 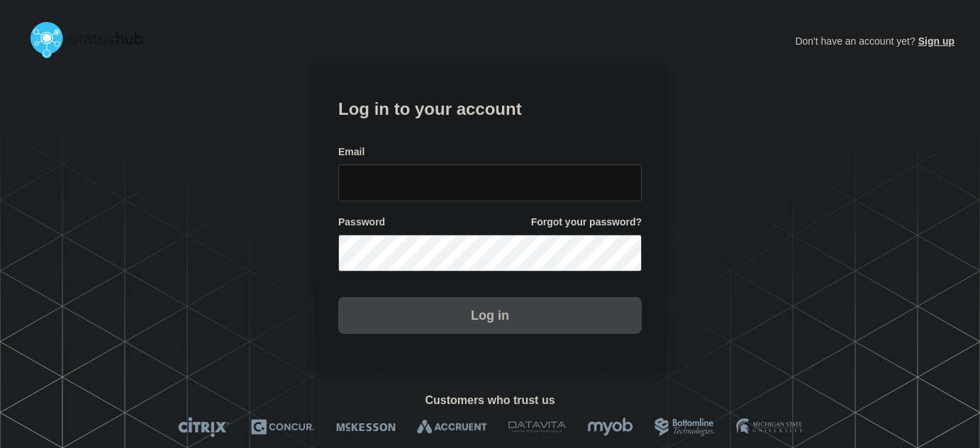 I want to click on a: Forgot your password?, so click(x=586, y=222).